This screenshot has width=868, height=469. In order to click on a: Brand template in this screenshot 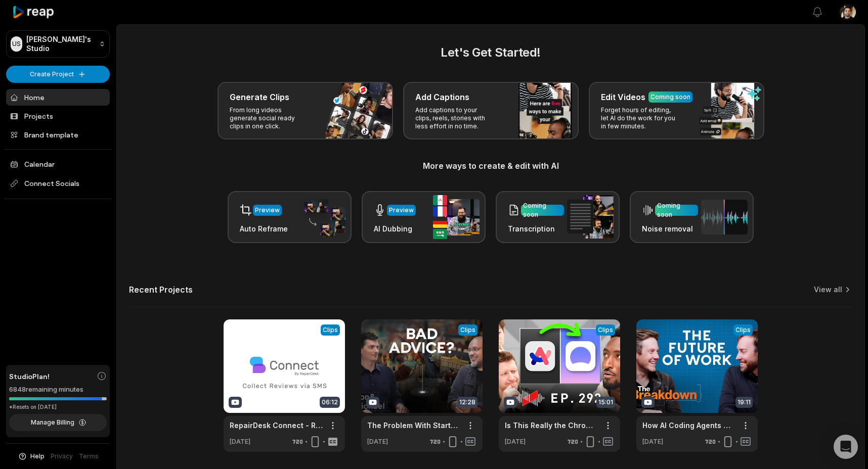, I will do `click(57, 135)`.